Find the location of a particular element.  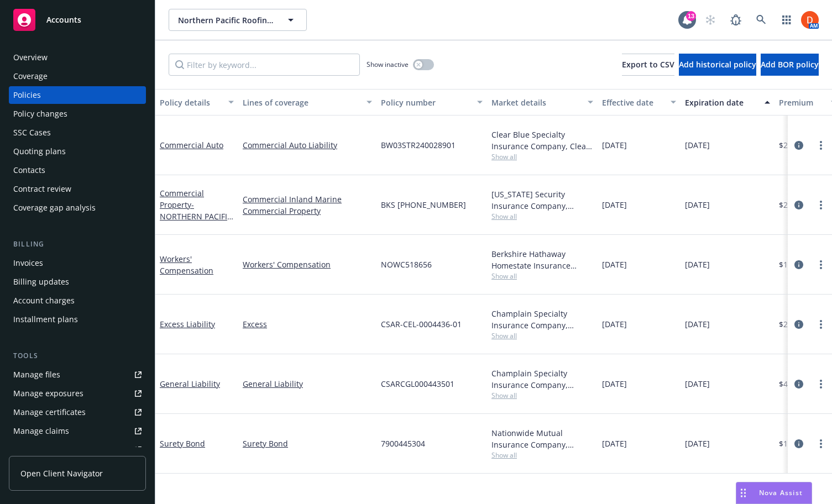

a: Overview is located at coordinates (78, 57).